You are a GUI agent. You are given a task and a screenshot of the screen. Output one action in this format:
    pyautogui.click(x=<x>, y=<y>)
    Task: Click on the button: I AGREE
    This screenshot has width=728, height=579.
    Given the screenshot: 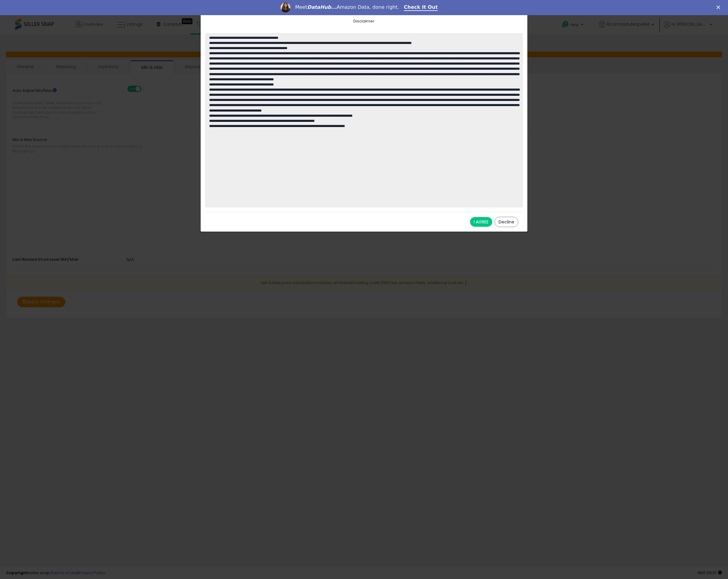 What is the action you would take?
    pyautogui.click(x=481, y=222)
    